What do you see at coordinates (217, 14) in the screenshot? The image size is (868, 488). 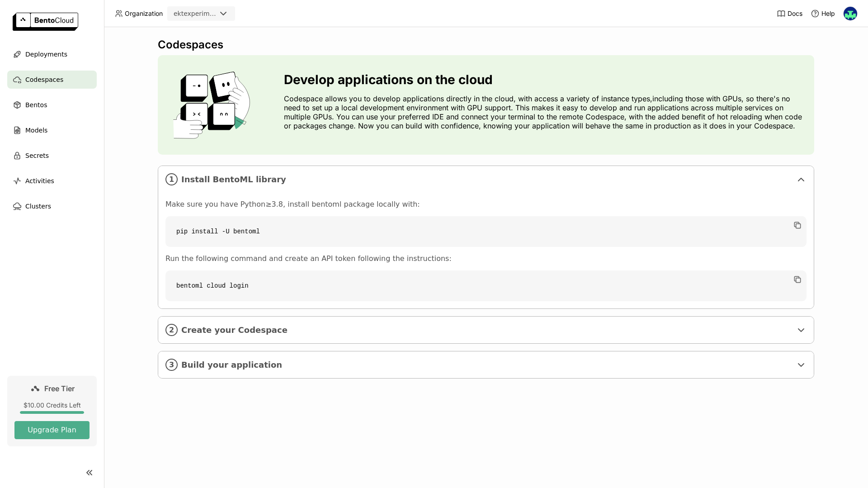 I see `input: Selected ektexperimental.` at bounding box center [217, 14].